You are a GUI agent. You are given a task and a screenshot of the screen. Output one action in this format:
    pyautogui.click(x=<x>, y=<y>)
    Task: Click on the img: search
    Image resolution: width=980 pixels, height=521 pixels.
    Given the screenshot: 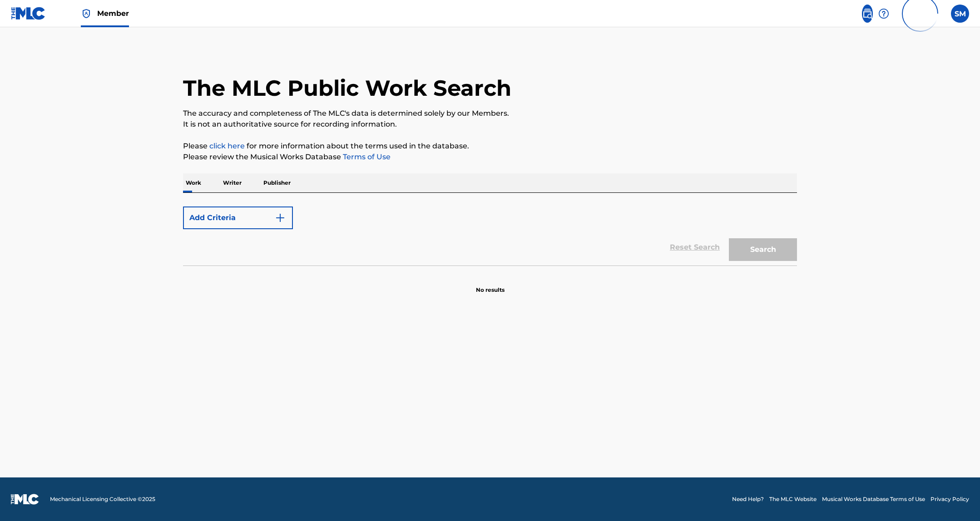 What is the action you would take?
    pyautogui.click(x=867, y=13)
    